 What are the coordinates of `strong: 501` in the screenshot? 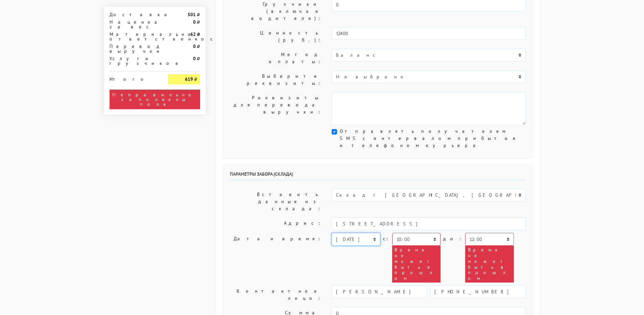 It's located at (192, 14).